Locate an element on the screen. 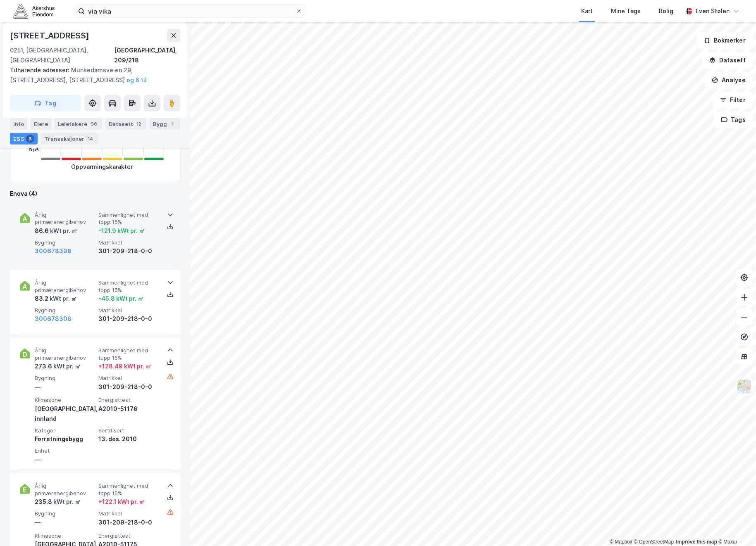 Image resolution: width=756 pixels, height=546 pixels. div: 14 is located at coordinates (90, 139).